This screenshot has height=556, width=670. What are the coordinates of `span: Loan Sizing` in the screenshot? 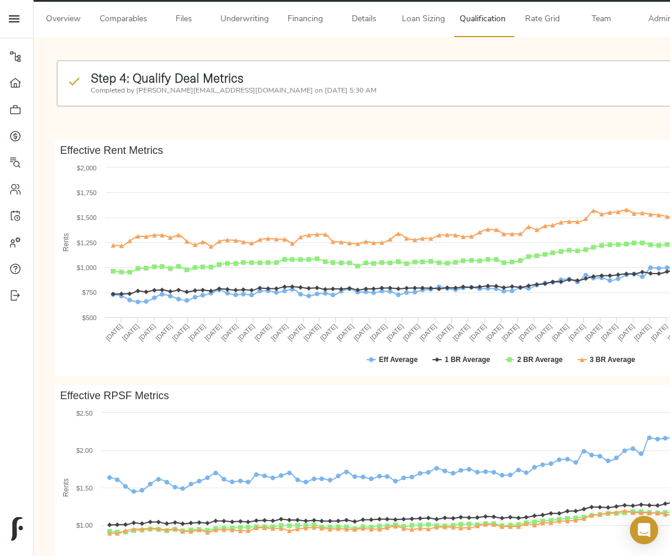 It's located at (423, 19).